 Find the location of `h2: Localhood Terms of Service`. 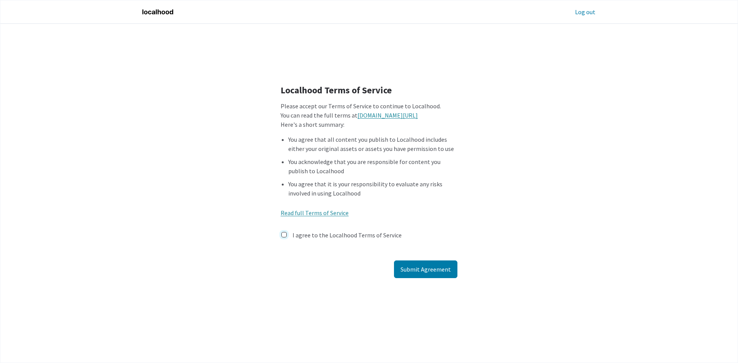

h2: Localhood Terms of Service is located at coordinates (369, 90).